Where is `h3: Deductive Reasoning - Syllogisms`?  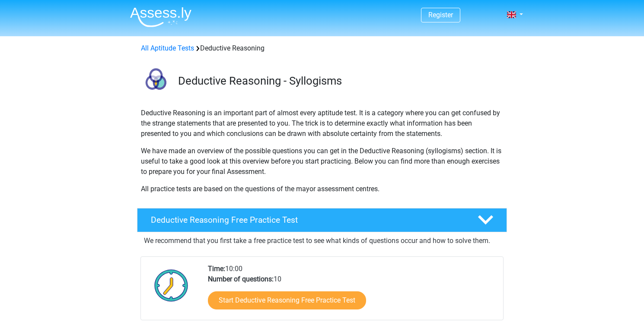 h3: Deductive Reasoning - Syllogisms is located at coordinates (339, 81).